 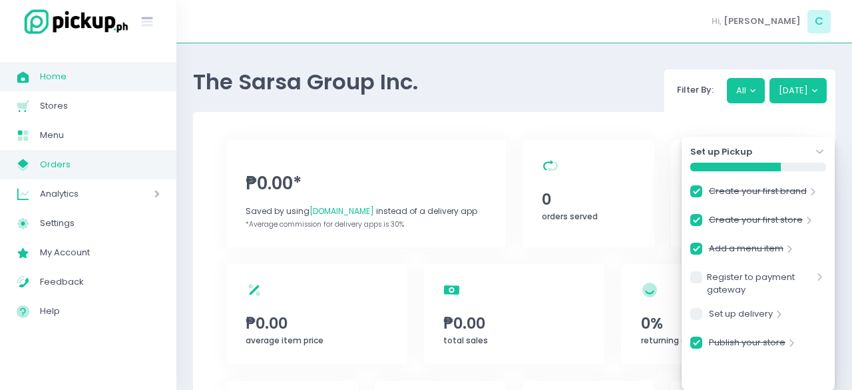 I want to click on span: Home, so click(x=100, y=77).